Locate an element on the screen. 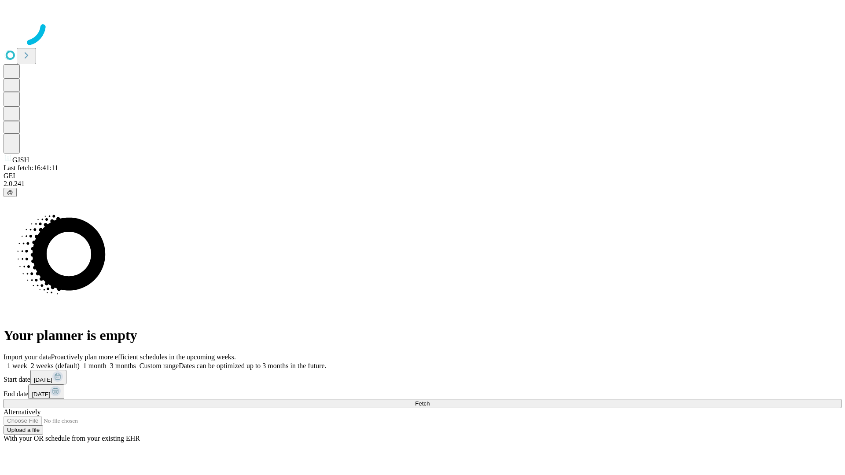 This screenshot has width=845, height=475. span: Import your data is located at coordinates (27, 357).